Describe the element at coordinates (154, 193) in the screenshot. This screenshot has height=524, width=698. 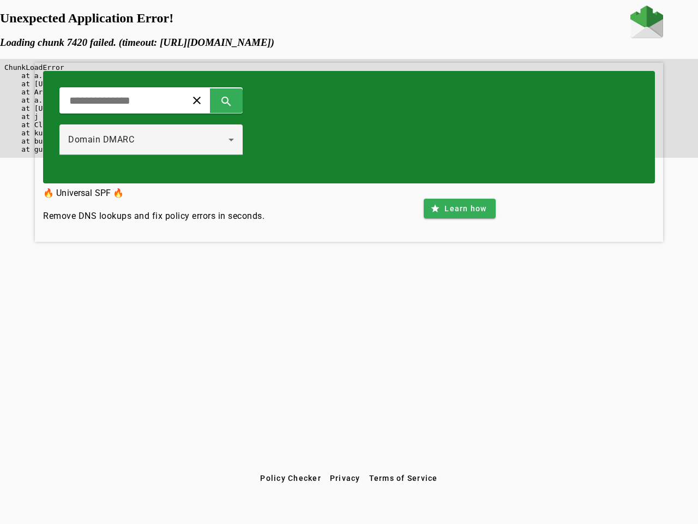
I see `h3: 🔥 Universal SPF 🔥` at that location.